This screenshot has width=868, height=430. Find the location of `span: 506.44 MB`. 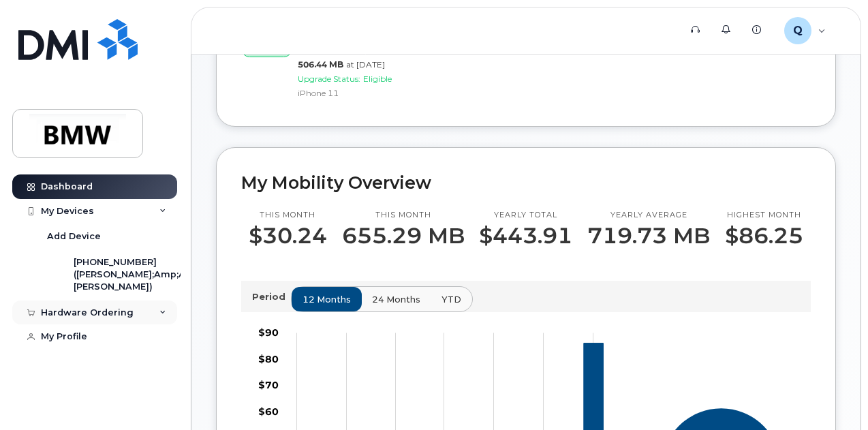

span: 506.44 MB is located at coordinates (320, 64).